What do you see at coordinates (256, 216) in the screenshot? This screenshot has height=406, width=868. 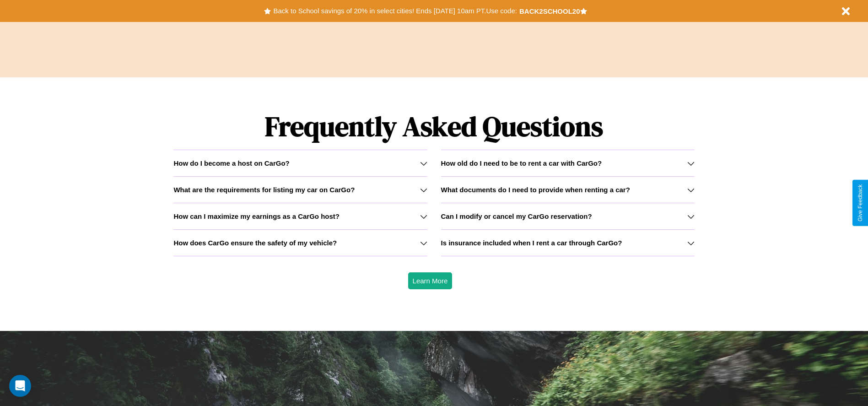 I see `h3: How can I maximize my earnings as a CarGo host?` at bounding box center [256, 216].